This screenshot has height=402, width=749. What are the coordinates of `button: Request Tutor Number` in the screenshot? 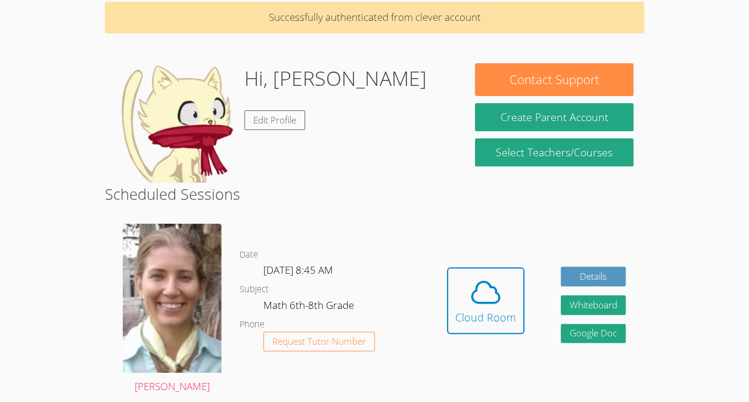 It's located at (319, 341).